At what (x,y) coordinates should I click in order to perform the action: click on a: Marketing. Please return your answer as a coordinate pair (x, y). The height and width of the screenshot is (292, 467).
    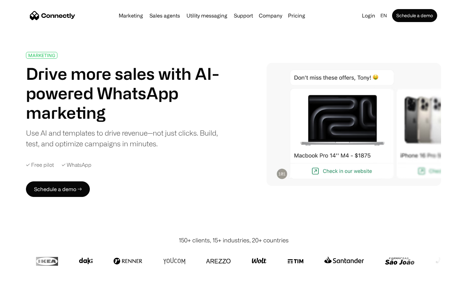
    Looking at the image, I should click on (131, 16).